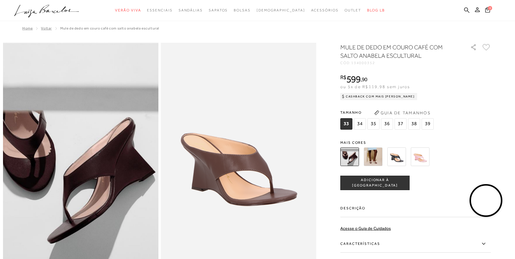  Describe the element at coordinates (191, 10) in the screenshot. I see `span: Sandálias` at that location.